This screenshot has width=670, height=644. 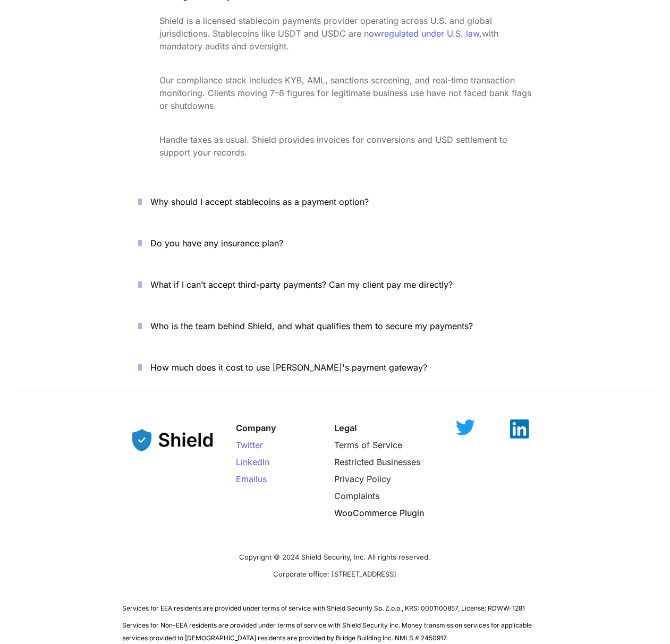 I want to click on strong: Legal, so click(x=346, y=428).